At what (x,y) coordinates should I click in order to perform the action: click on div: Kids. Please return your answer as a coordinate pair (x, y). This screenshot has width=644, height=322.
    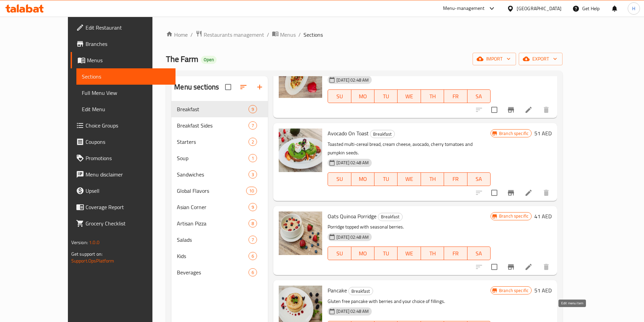
    Looking at the image, I should click on (213, 256).